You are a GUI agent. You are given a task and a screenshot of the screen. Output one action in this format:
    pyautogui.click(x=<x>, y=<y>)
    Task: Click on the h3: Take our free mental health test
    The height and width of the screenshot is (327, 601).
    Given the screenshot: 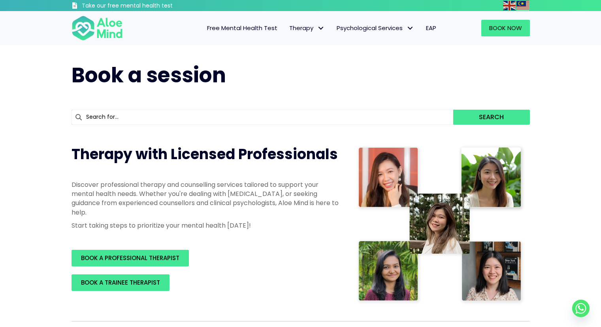 What is the action you would take?
    pyautogui.click(x=148, y=6)
    